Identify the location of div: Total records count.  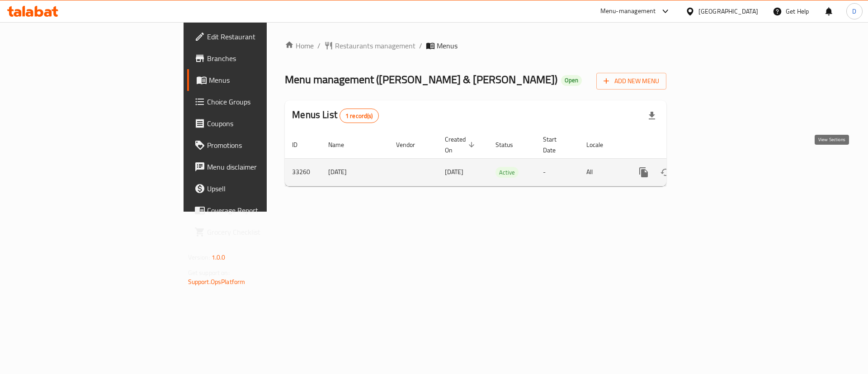
(359, 116).